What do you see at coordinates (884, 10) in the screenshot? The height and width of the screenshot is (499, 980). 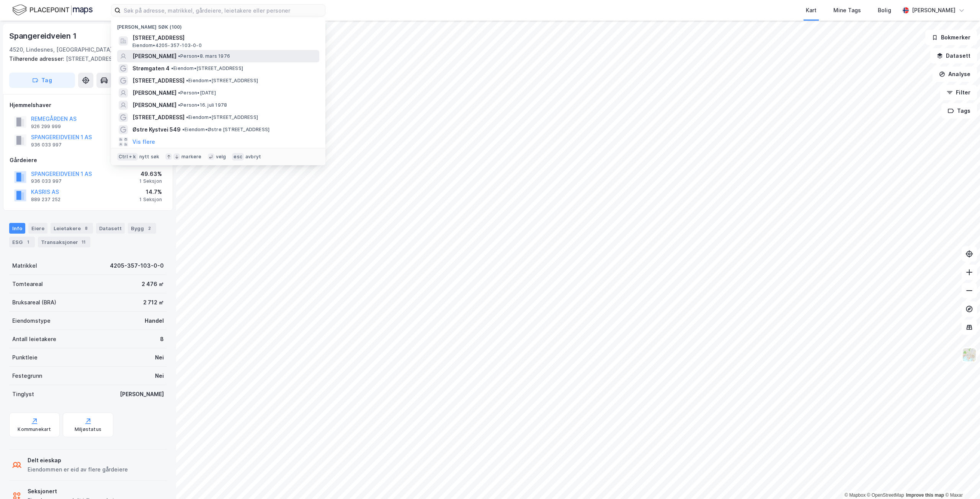 I see `div: Bolig` at bounding box center [884, 10].